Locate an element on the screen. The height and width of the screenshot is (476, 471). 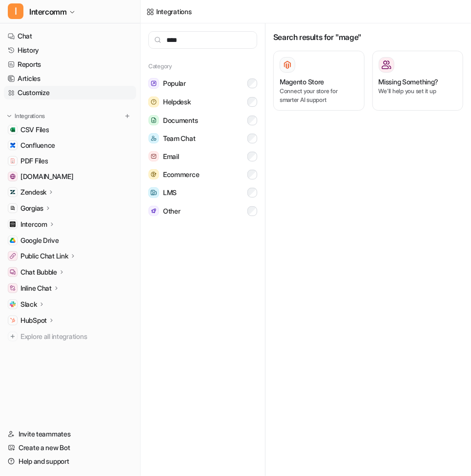
p: Slack is located at coordinates (29, 304).